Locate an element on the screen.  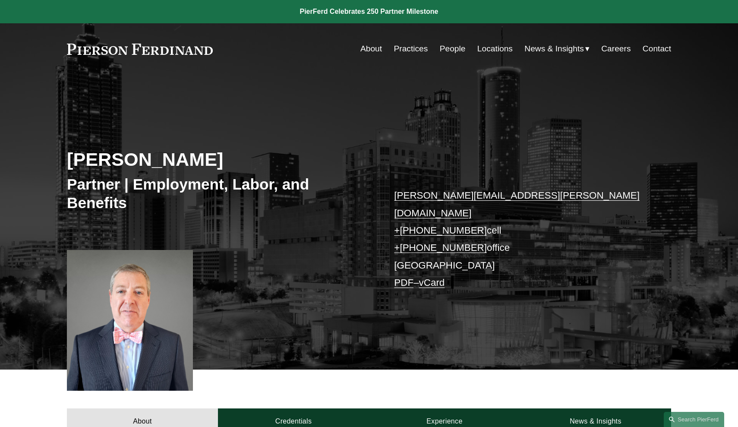
a: Careers is located at coordinates (616, 49).